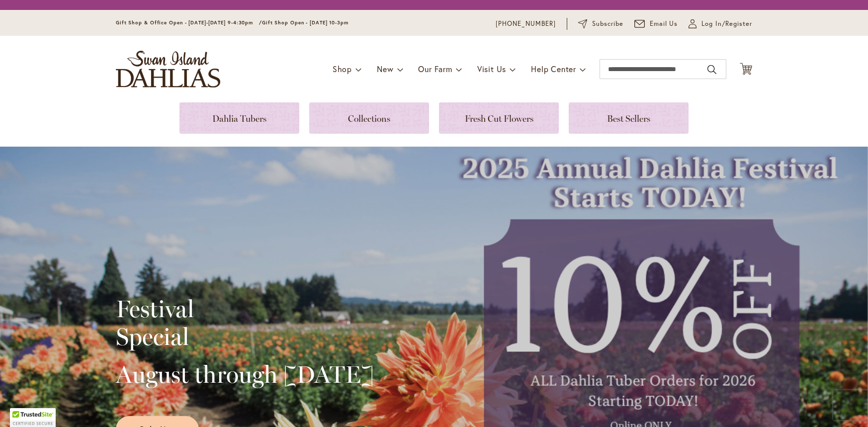  Describe the element at coordinates (168, 69) in the screenshot. I see `a: store logo` at that location.